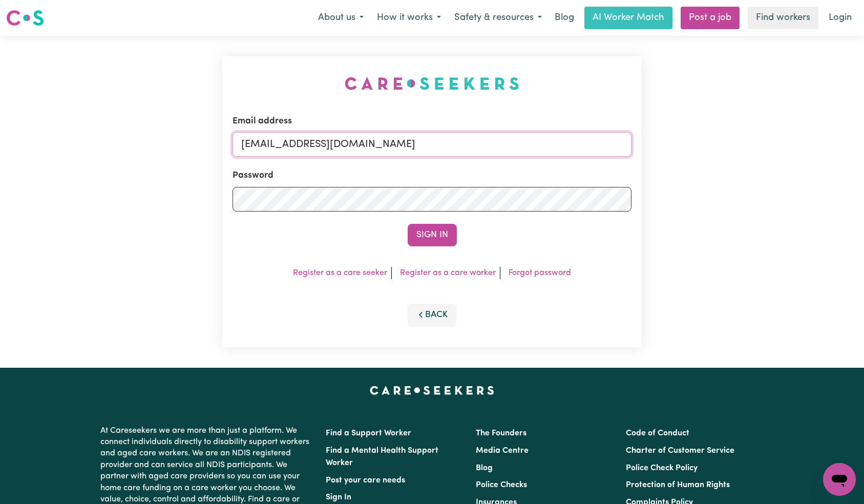 This screenshot has height=504, width=864. I want to click on button: Sign In, so click(432, 235).